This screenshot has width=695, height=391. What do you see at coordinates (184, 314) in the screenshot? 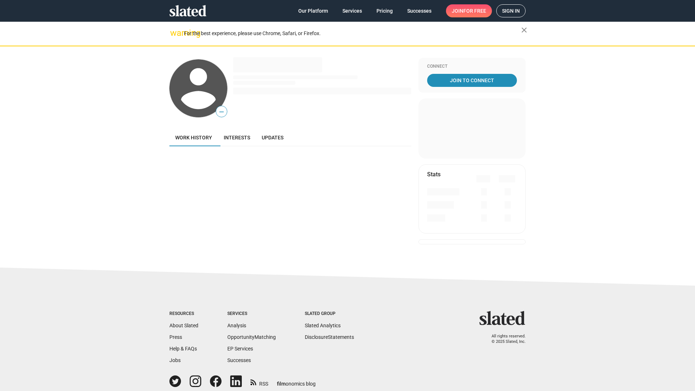
I see `div: Resources` at bounding box center [184, 314].